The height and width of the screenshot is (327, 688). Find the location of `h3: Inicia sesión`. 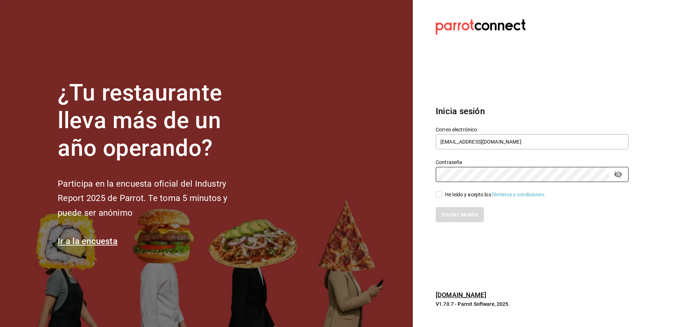

h3: Inicia sesión is located at coordinates (532, 111).